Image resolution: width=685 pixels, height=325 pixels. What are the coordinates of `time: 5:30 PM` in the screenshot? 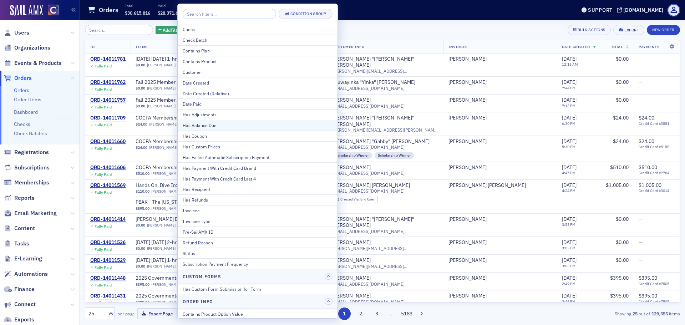 It's located at (569, 147).